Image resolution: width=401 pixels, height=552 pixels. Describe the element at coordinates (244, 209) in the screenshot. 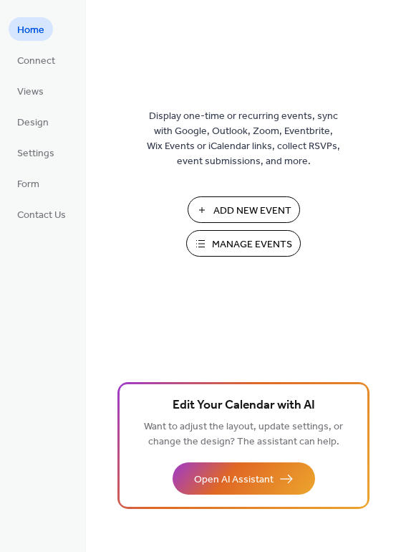

I see `button: Add New Event` at that location.